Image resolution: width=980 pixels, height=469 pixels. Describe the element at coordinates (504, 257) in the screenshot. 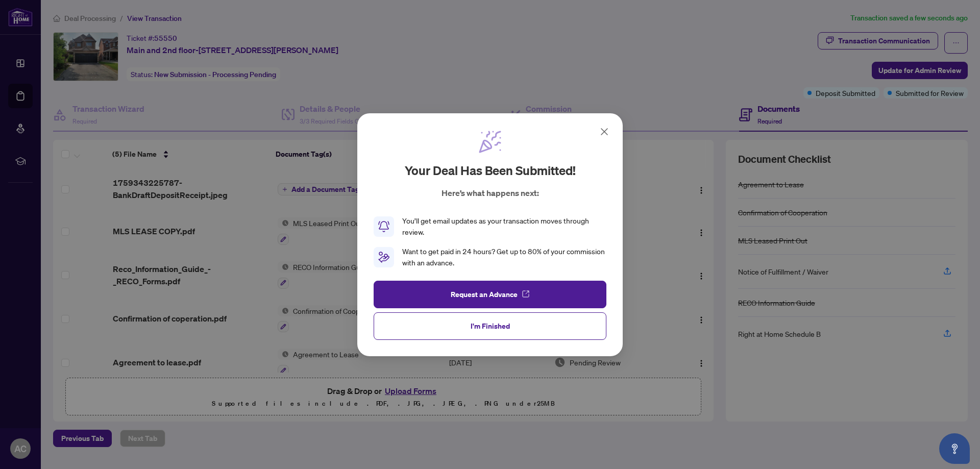

I see `div: Want to get paid in 24 hours? Get up to 80% of your commission with an advance.` at that location.